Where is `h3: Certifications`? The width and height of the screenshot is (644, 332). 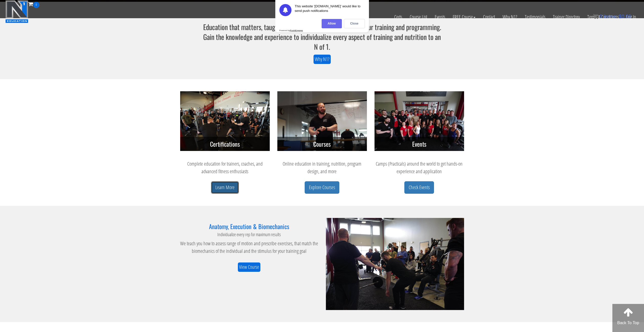 h3: Certifications is located at coordinates (225, 144).